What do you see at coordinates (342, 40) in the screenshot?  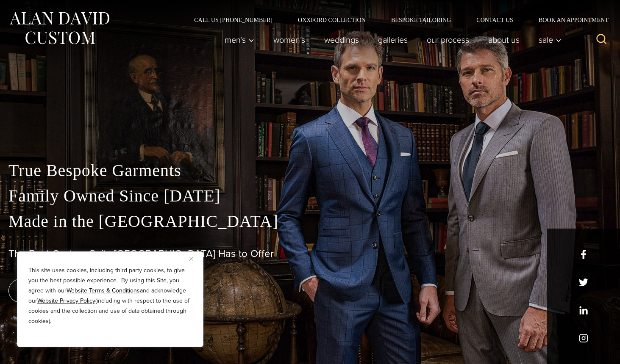 I see `a: weddings` at bounding box center [342, 40].